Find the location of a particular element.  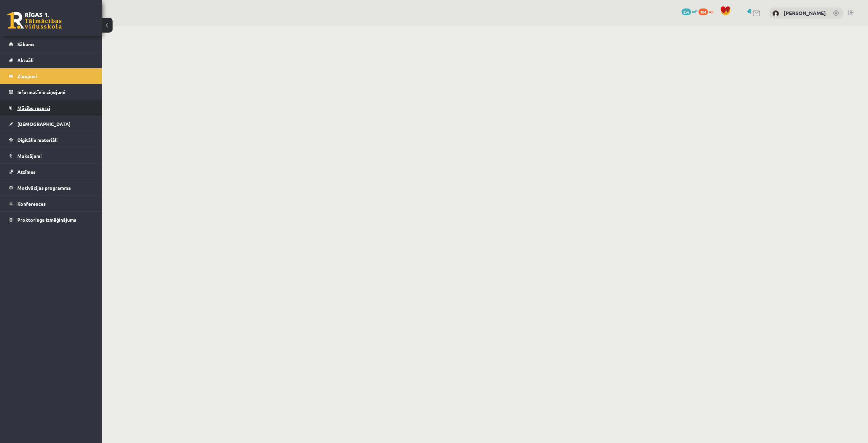

a: Informatīvie ziņojumi is located at coordinates (51, 92).